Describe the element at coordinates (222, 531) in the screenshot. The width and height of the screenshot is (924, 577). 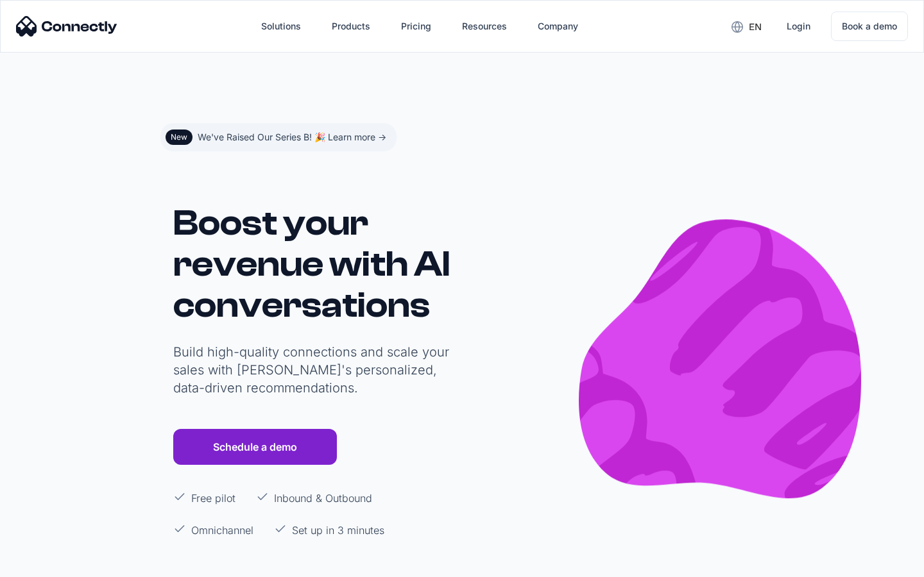
I see `p: Omnichannel` at that location.